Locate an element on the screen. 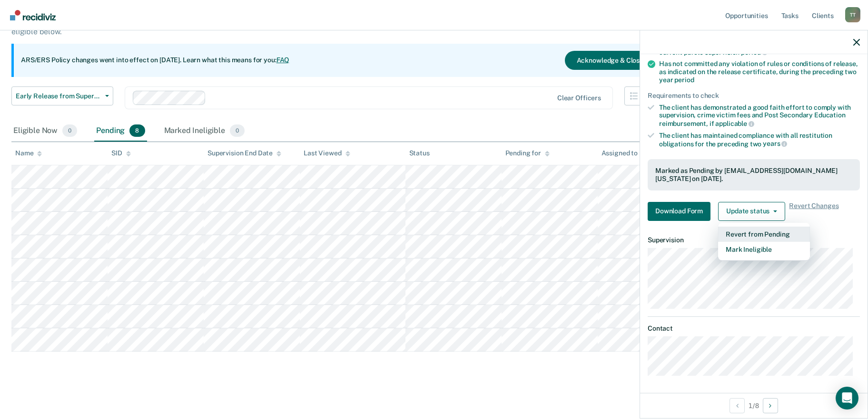 This screenshot has height=419, width=868. div: The client has maintained compliance with all restitution obligations for the preceding two is located at coordinates (759, 140).